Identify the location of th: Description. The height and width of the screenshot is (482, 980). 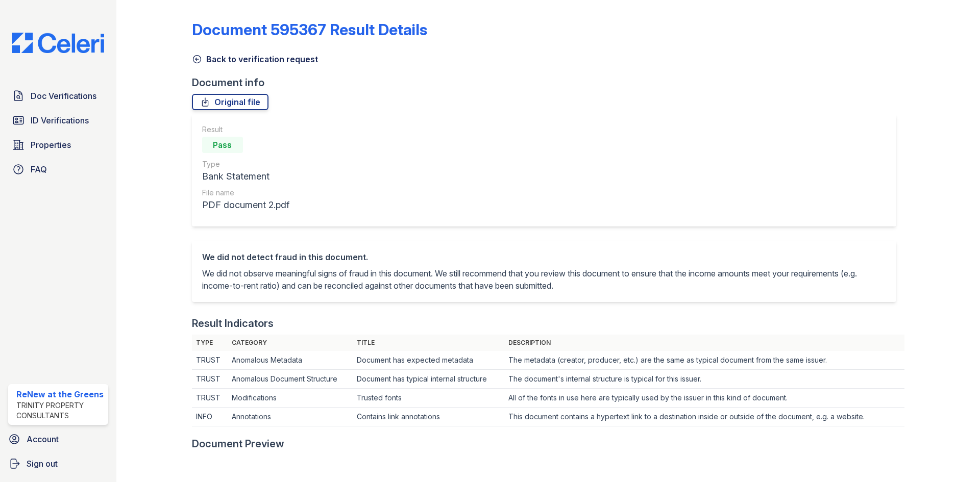
(704, 343).